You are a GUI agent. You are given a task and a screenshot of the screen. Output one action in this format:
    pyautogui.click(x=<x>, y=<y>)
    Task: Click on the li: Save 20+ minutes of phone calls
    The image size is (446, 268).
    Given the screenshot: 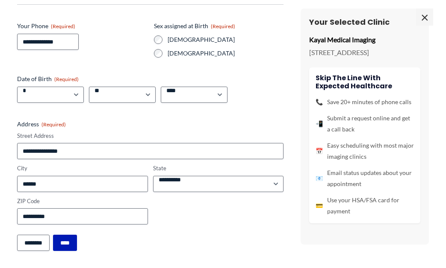 What is the action you would take?
    pyautogui.click(x=365, y=102)
    